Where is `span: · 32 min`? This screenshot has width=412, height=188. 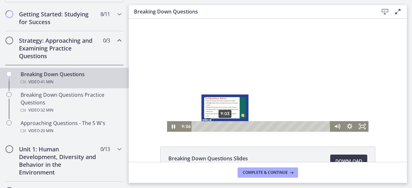
span: · 32 min is located at coordinates (46, 110).